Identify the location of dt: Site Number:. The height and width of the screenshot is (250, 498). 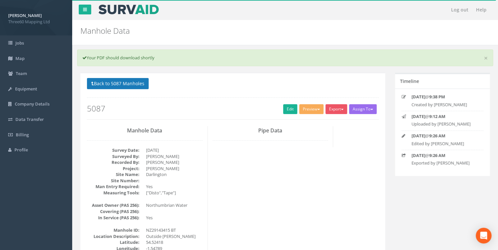
(113, 181).